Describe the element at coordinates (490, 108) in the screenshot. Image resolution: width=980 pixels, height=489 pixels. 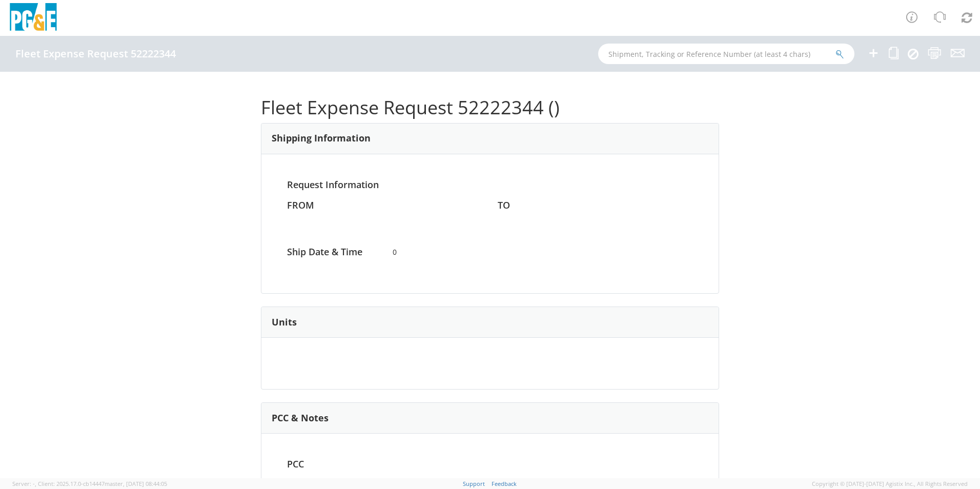
I see `h1: Fleet Expense Request 52222344 ()` at that location.